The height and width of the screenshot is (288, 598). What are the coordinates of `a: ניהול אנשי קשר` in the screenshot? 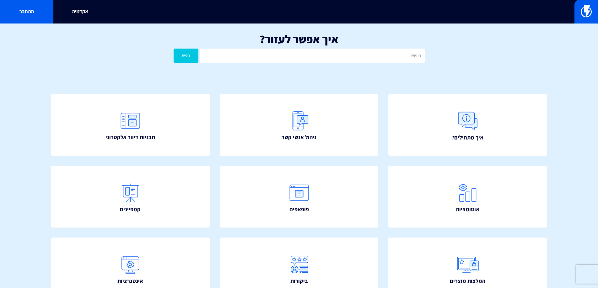 It's located at (299, 125).